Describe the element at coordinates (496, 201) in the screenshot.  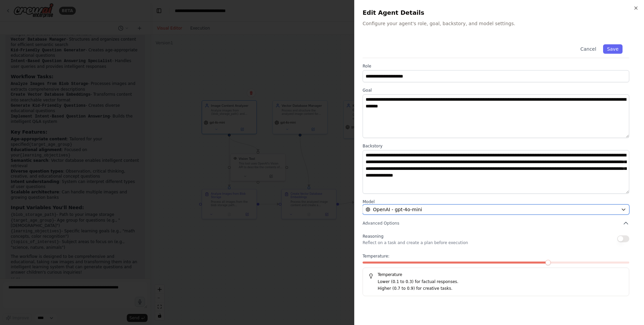
I see `label: Model` at that location.